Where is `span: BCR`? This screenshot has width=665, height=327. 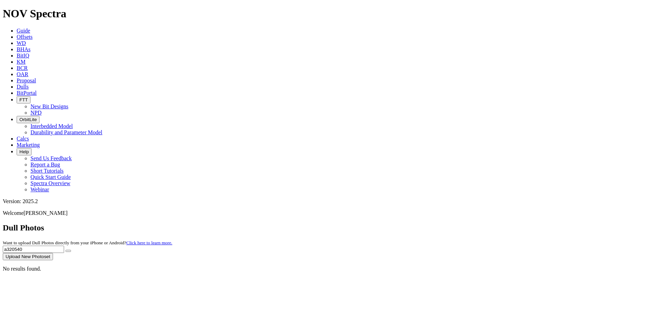
span: BCR is located at coordinates (22, 68).